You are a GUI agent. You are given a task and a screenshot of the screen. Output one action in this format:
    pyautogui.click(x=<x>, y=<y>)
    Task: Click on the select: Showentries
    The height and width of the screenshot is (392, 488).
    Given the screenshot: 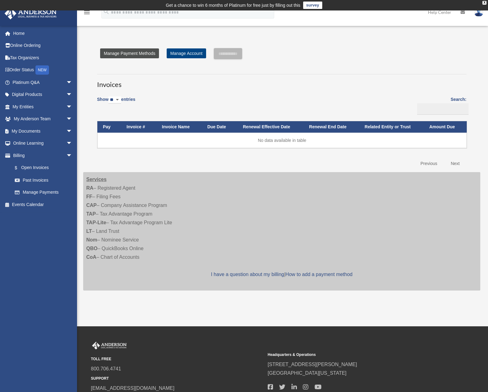 What is the action you would take?
    pyautogui.click(x=115, y=100)
    